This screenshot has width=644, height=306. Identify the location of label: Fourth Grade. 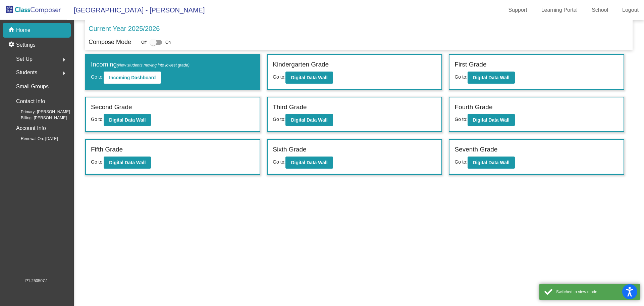
(473, 107).